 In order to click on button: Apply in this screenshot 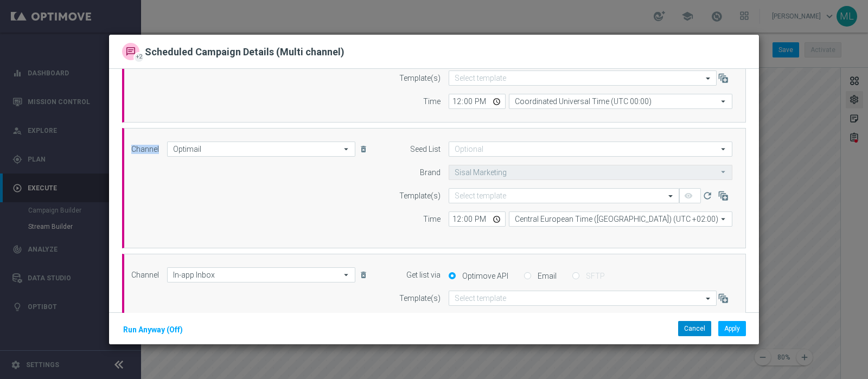, I will do `click(732, 328)`.